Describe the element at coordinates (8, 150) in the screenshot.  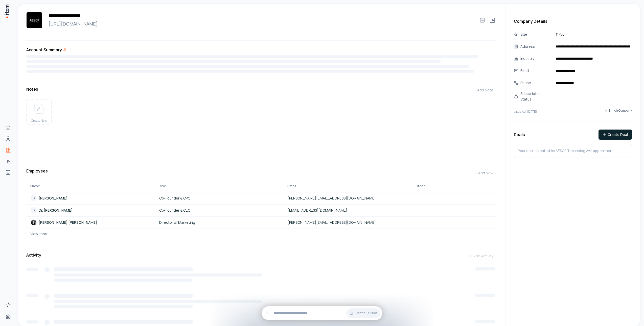
I see `a: Companies` at that location.